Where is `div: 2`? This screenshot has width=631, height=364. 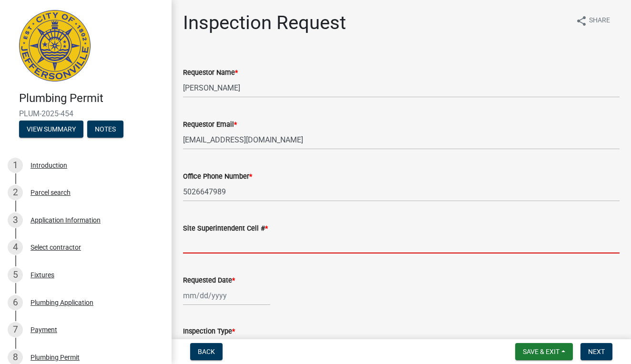 div: 2 is located at coordinates (15, 193).